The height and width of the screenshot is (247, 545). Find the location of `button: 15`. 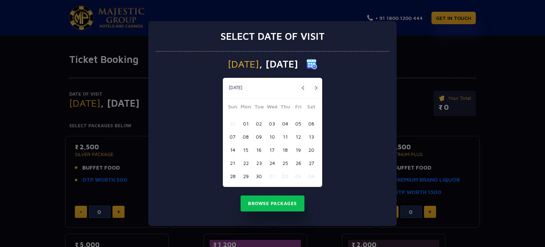

button: 15 is located at coordinates (246, 149).